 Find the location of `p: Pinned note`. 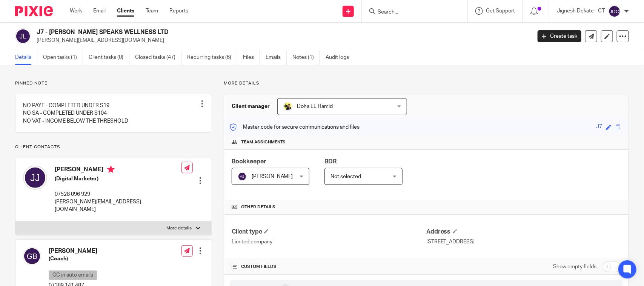

p: Pinned note is located at coordinates (114, 83).